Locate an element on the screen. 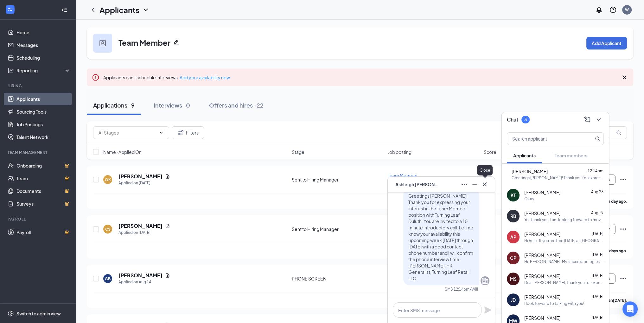 Image resolution: width=644 pixels, height=323 pixels. div: KT is located at coordinates (513, 195).